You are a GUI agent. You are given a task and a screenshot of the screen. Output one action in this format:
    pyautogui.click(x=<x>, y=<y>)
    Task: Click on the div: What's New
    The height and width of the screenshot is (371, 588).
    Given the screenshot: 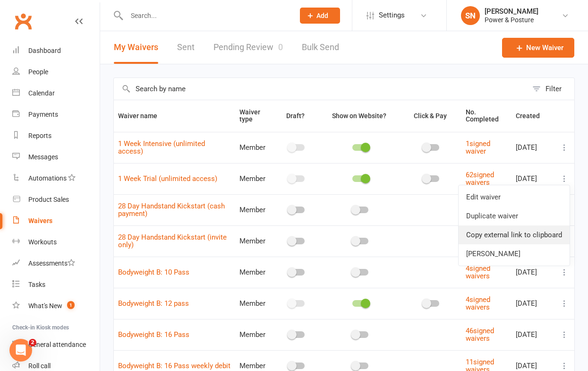 What is the action you would take?
    pyautogui.click(x=45, y=306)
    